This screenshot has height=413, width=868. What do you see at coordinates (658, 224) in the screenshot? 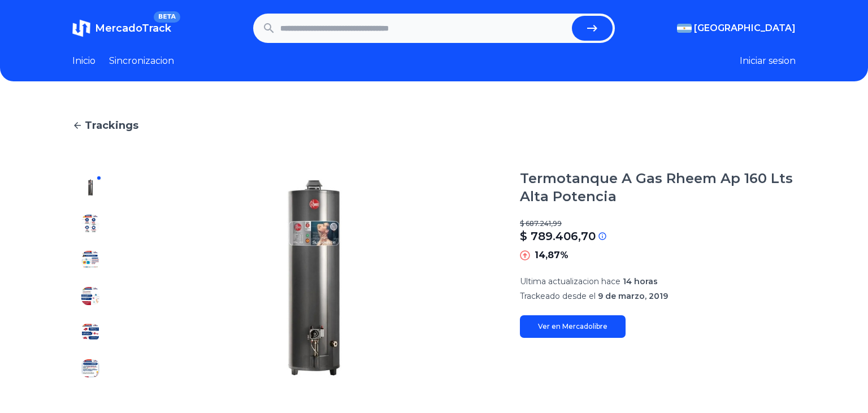
I see `p: $ 687.241,99` at bounding box center [658, 224].